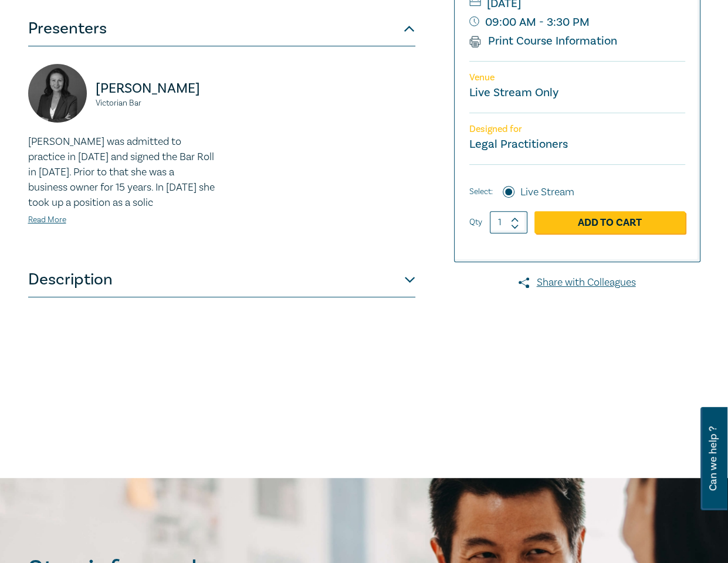  Describe the element at coordinates (222, 29) in the screenshot. I see `button: Presenters` at that location.